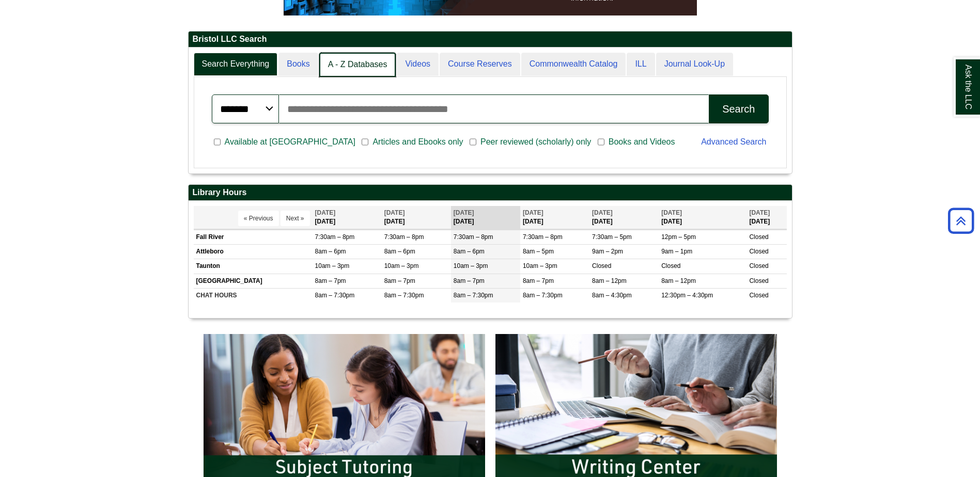 The image size is (980, 477). Describe the element at coordinates (612, 296) in the screenshot. I see `span: 8am – 4:30pm` at that location.